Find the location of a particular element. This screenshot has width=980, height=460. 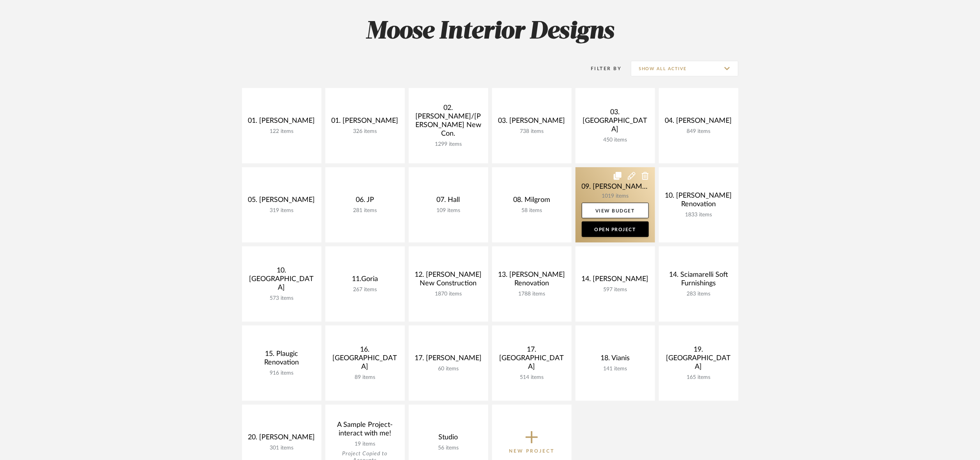

div: 56 items is located at coordinates (448, 448).